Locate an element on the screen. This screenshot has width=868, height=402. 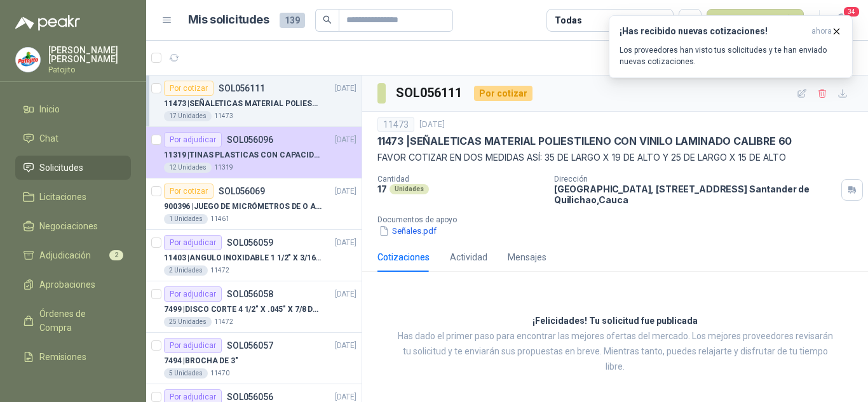
button: ¡Has recibido nuevas cotizaciones!ahora Los proveedores han visto tus solicitudes y te han enviad... is located at coordinates (731, 46).